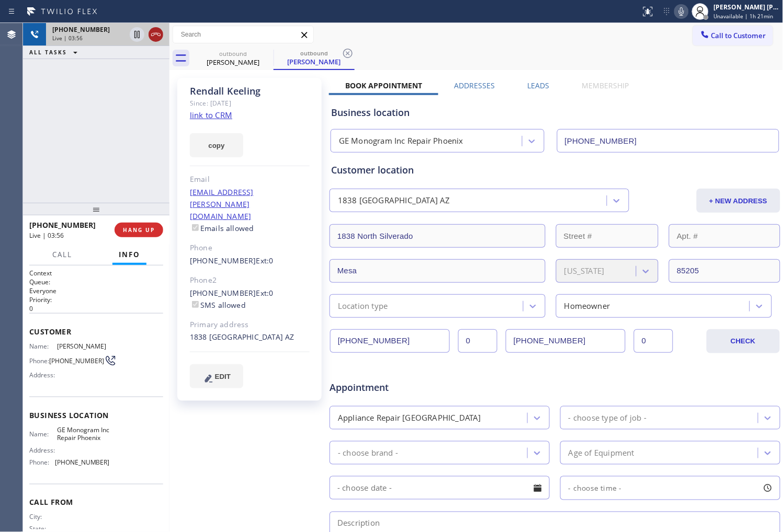 Image resolution: width=783 pixels, height=532 pixels. What do you see at coordinates (96, 308) in the screenshot?
I see `p: 0` at bounding box center [96, 308].